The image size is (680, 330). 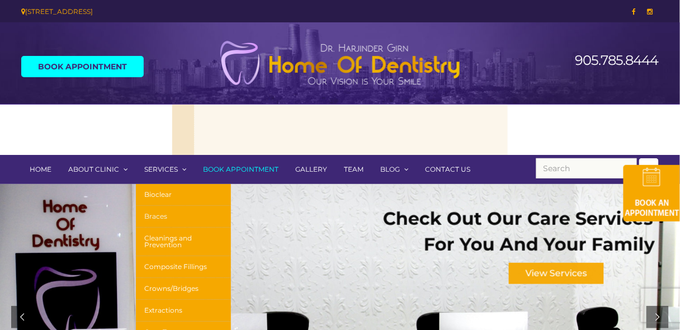 What do you see at coordinates (183, 267) in the screenshot?
I see `a: Composite Fillings` at bounding box center [183, 267].